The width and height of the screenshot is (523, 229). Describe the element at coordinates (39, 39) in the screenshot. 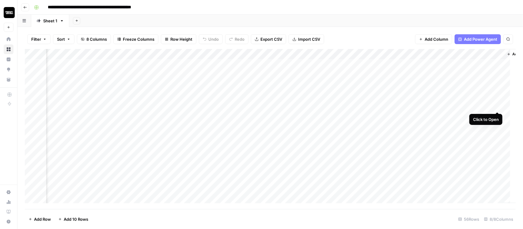

I see `button: Filter` at that location.